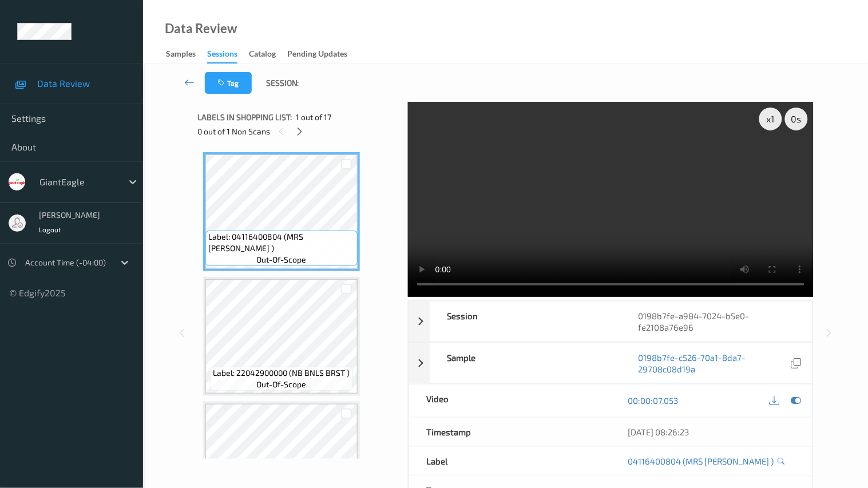 Image resolution: width=868 pixels, height=488 pixels. What do you see at coordinates (244, 117) in the screenshot?
I see `span: Labels in shopping list:` at bounding box center [244, 117].